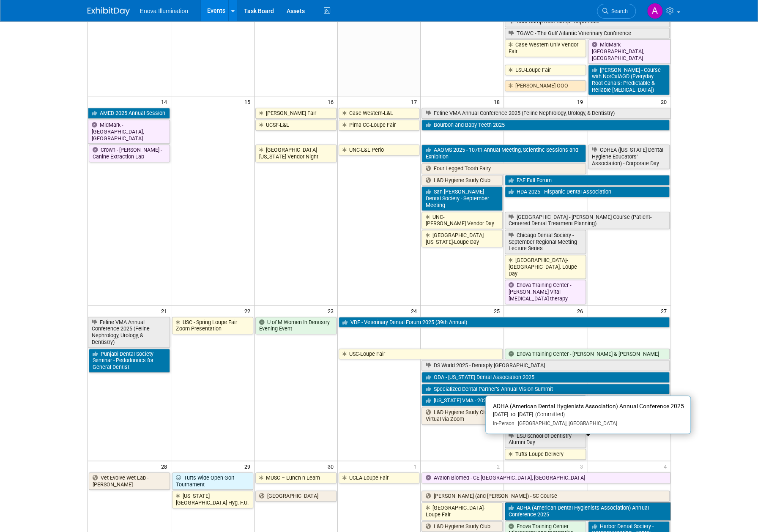  I want to click on a: UNC-L&L Perio, so click(379, 150).